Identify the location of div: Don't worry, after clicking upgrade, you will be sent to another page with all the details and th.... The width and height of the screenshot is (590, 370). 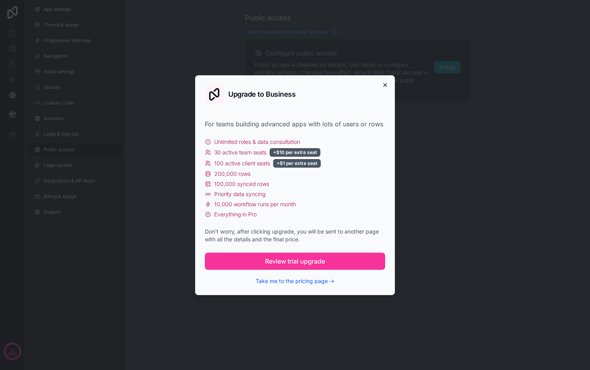
(295, 236).